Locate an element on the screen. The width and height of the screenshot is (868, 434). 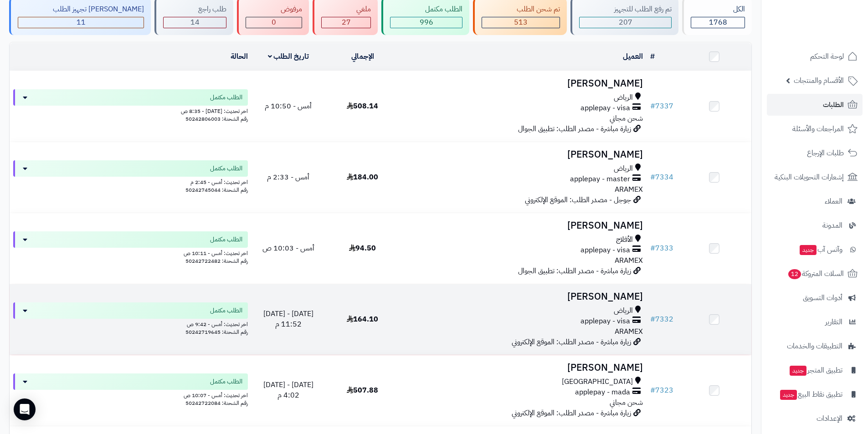
span: المراجعات والأسئلة is located at coordinates (818, 129).